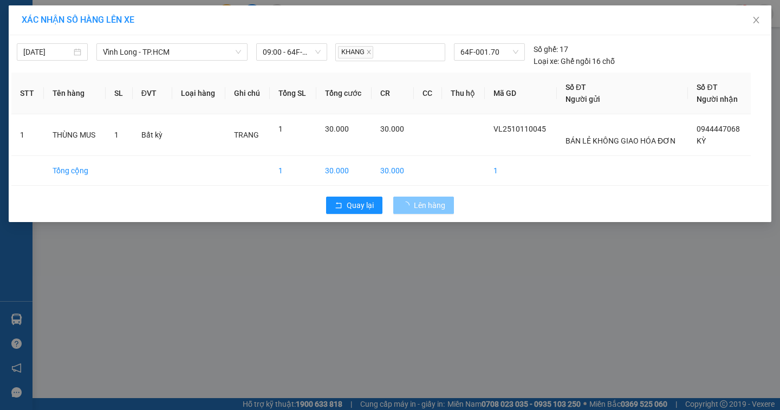 The height and width of the screenshot is (410, 780). I want to click on th: ĐVT, so click(152, 93).